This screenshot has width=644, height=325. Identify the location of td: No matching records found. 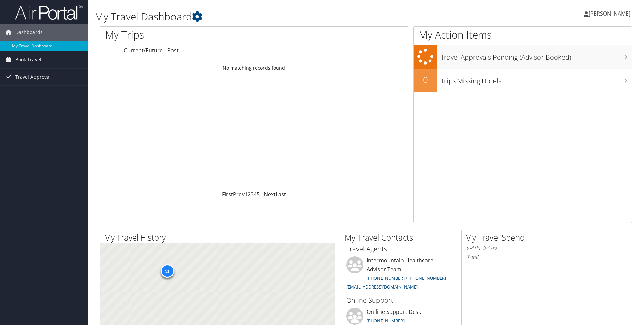
(254, 68).